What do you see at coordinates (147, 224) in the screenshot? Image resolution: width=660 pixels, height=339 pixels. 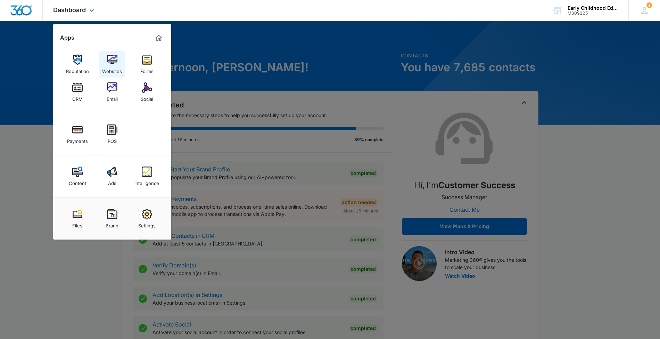 I see `div: Settings` at bounding box center [147, 224].